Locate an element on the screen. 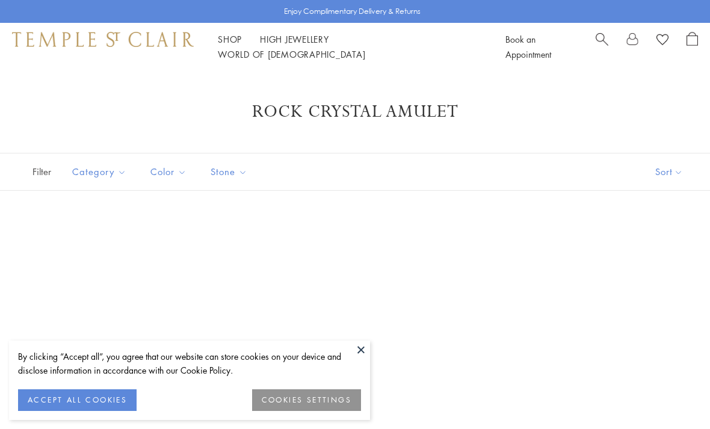 The width and height of the screenshot is (710, 429). a: Search is located at coordinates (601, 47).